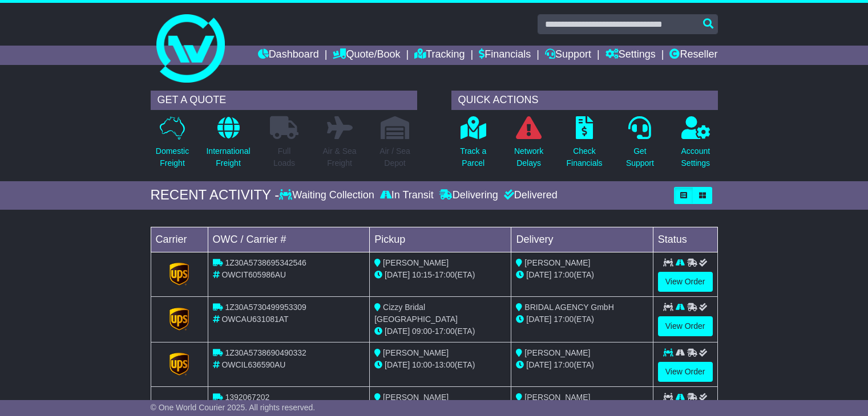 Image resolution: width=868 pixels, height=416 pixels. I want to click on p: Get Support, so click(640, 157).